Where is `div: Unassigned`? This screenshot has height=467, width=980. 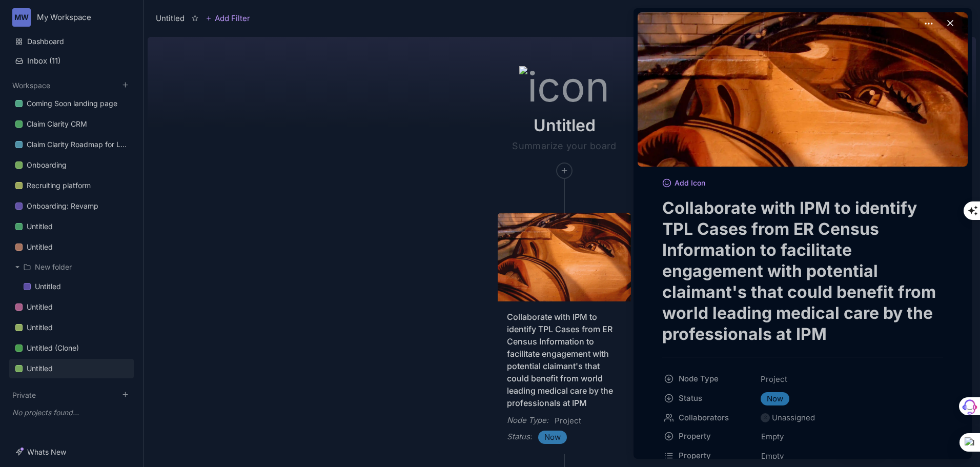 div: Unassigned is located at coordinates (794, 417).